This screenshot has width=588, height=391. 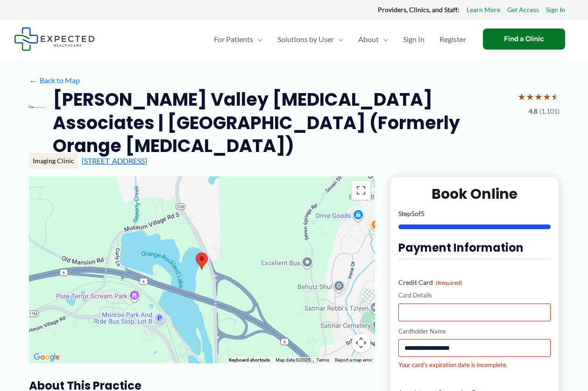 What do you see at coordinates (53, 161) in the screenshot?
I see `div: Imaging Clinic` at bounding box center [53, 161].